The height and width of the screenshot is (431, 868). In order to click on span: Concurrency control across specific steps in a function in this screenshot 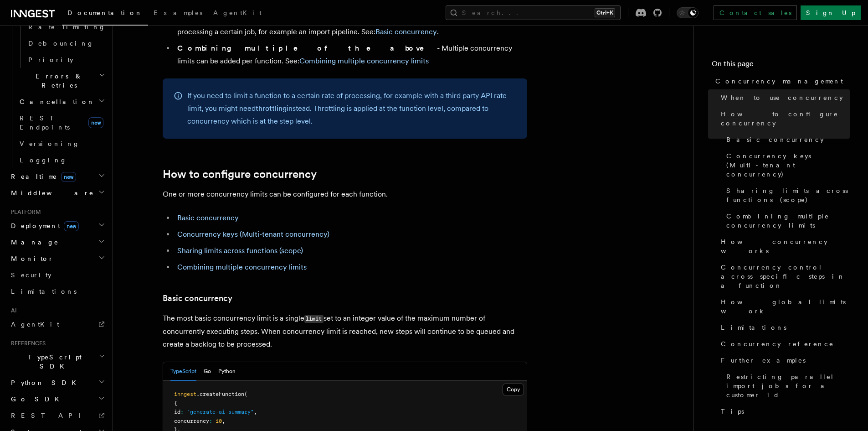, I will do `click(785, 276)`.